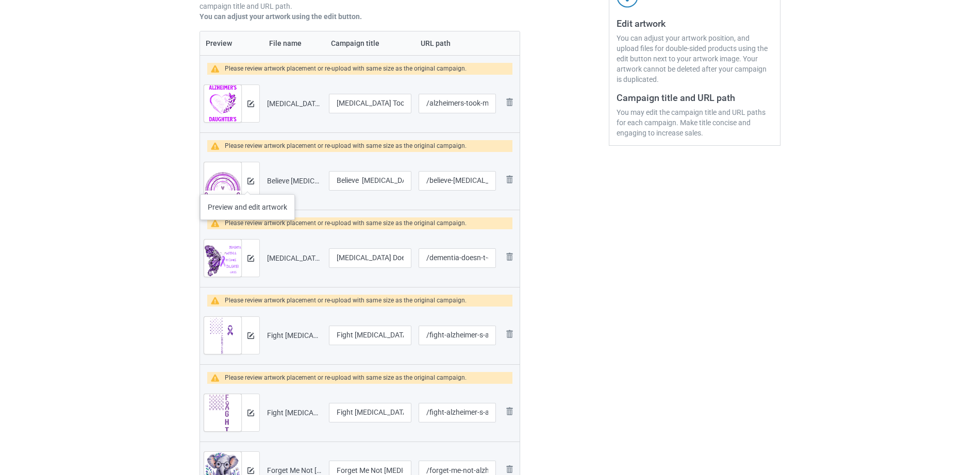 This screenshot has height=475, width=980. I want to click on th: URL path, so click(458, 43).